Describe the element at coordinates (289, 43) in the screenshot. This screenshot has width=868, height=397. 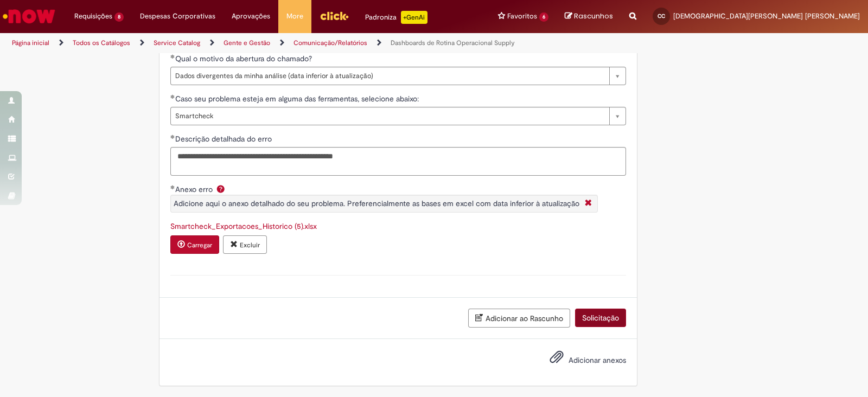
I see `ul: Trilhas de página` at that location.